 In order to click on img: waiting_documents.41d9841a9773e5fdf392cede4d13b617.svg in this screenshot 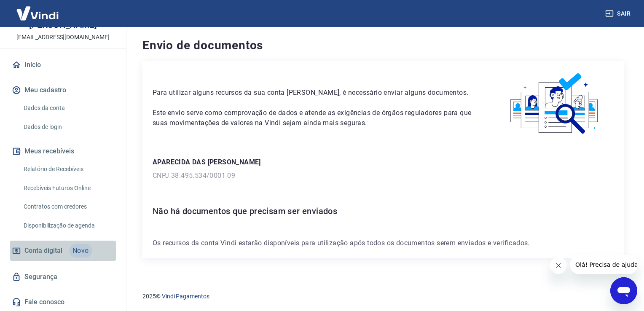, I will do `click(555, 103)`.